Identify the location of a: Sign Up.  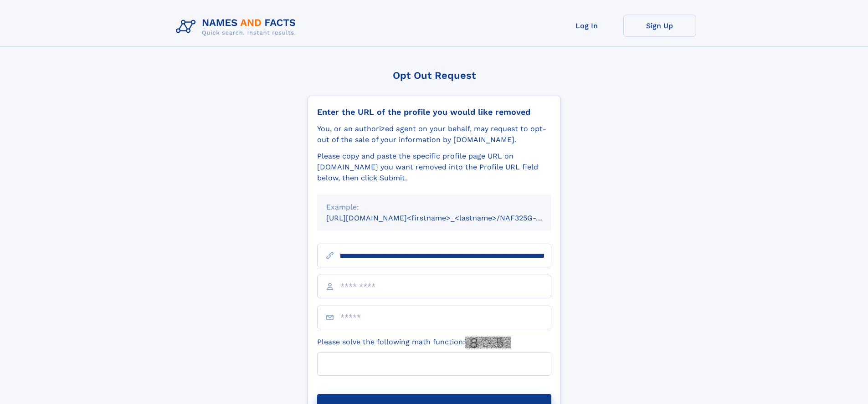
(659, 25).